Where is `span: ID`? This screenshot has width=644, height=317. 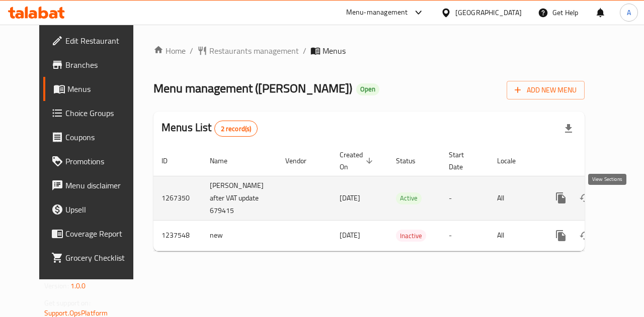 span: ID is located at coordinates (171, 161).